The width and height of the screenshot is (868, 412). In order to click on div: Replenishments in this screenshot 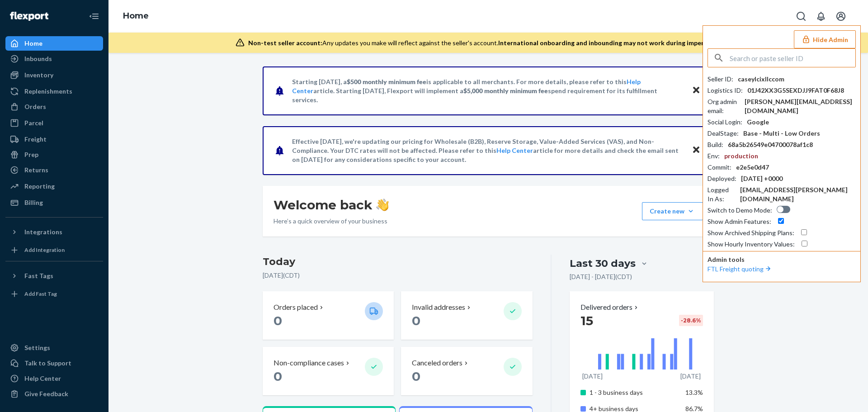, I will do `click(49, 92)`.